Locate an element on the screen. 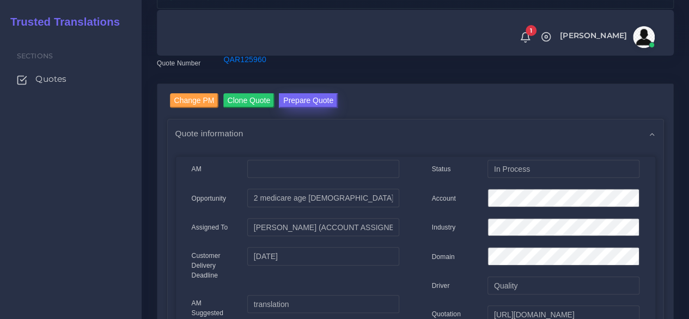  div: Quote information is located at coordinates (416, 133).